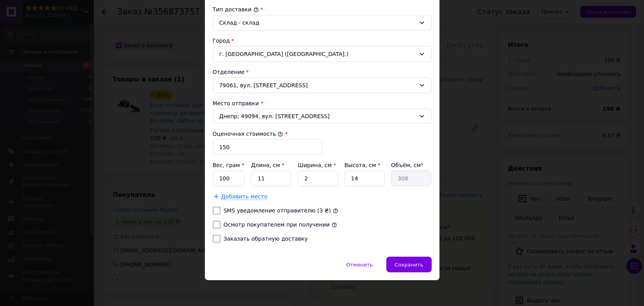  Describe the element at coordinates (266, 239) in the screenshot. I see `label: Заказать обратную доставку` at that location.